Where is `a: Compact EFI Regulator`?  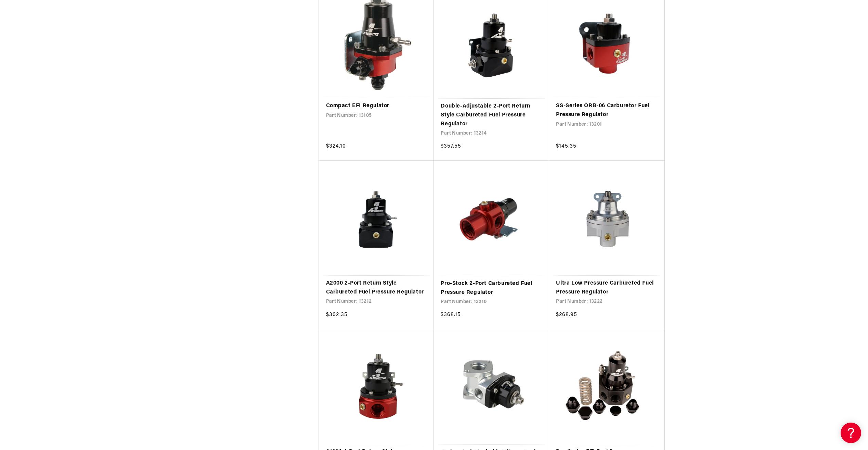 a: Compact EFI Regulator is located at coordinates (377, 106).